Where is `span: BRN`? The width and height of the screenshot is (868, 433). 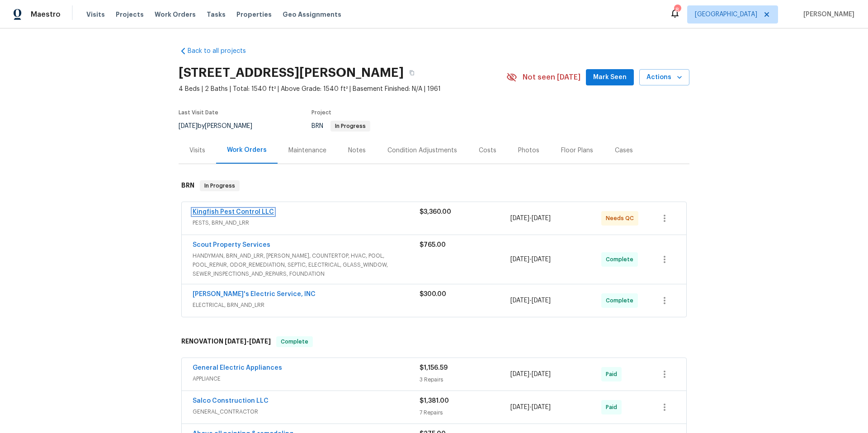 span: BRN is located at coordinates (341, 126).